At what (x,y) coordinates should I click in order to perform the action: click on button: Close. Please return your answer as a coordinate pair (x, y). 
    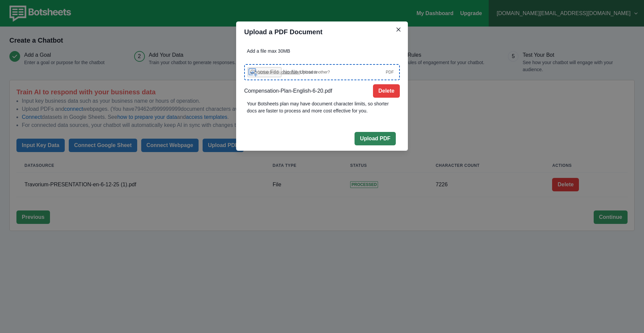
    Looking at the image, I should click on (399, 29).